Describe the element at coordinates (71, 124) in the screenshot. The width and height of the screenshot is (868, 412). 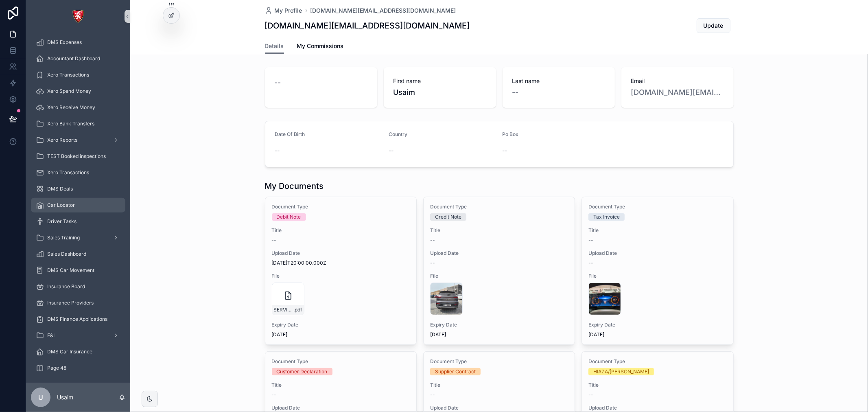
I see `span: Xero Bank Transfers` at that location.